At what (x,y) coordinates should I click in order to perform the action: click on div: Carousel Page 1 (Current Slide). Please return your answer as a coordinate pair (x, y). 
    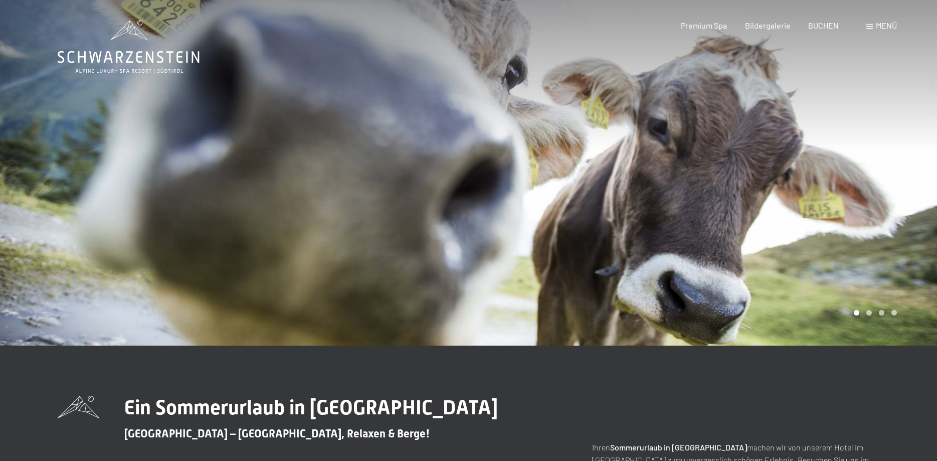
    Looking at the image, I should click on (856, 312).